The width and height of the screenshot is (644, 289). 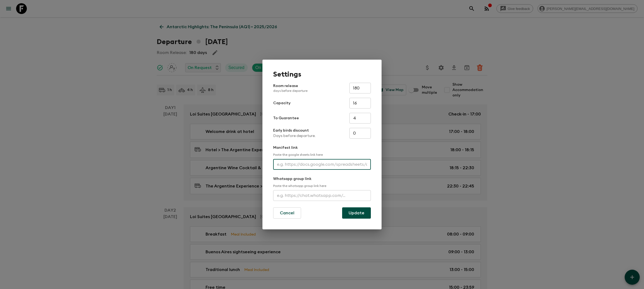 I want to click on p: days before departure, so click(x=290, y=91).